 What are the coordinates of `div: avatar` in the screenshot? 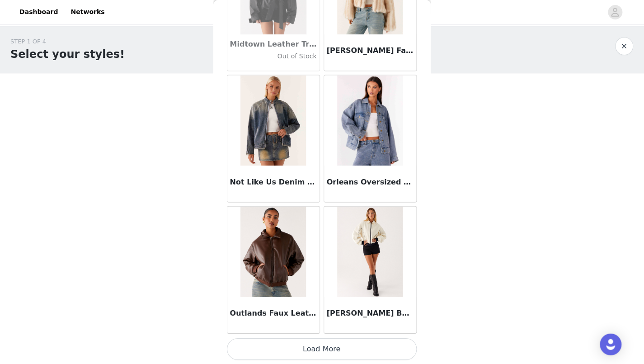 It's located at (615, 12).